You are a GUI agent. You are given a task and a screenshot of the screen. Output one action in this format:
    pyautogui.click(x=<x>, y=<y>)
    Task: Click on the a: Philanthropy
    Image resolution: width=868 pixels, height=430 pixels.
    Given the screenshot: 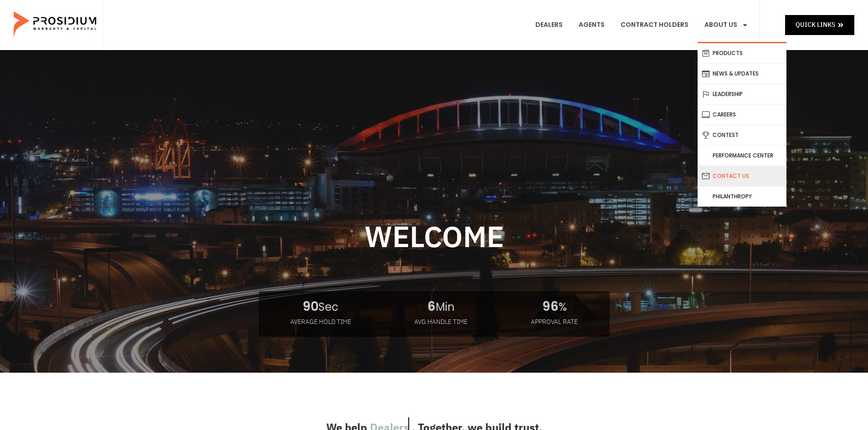 What is the action you would take?
    pyautogui.click(x=741, y=196)
    